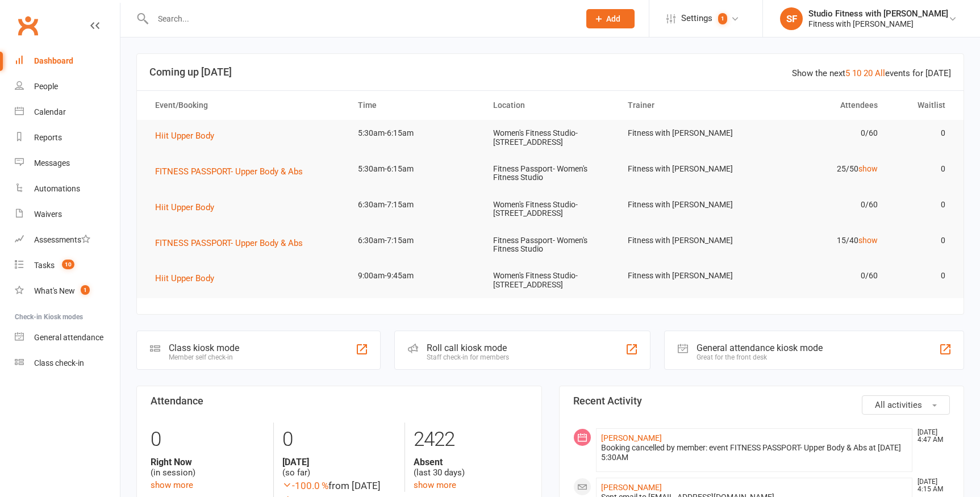  I want to click on button: Add, so click(610, 18).